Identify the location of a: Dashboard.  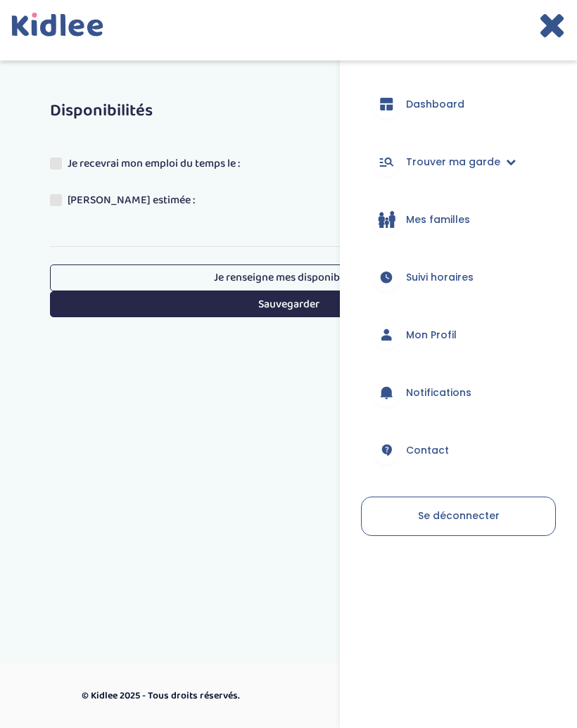
(458, 104).